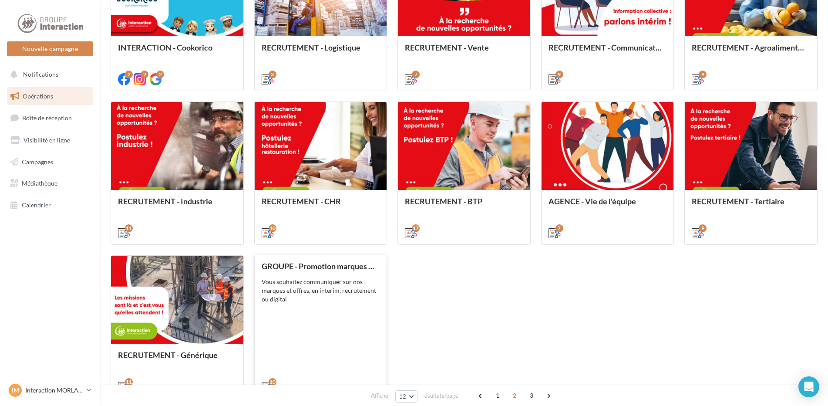  I want to click on a: Opérations, so click(50, 96).